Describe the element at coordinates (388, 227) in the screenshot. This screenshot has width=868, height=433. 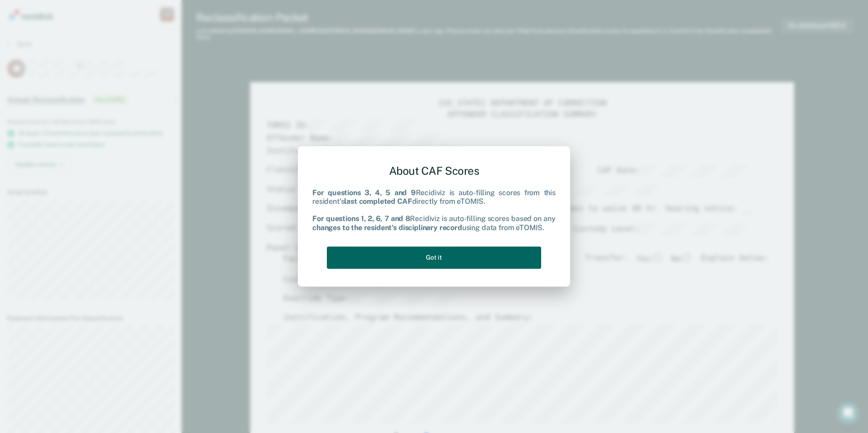
I see `b: changes to the resident's disciplinary record` at that location.